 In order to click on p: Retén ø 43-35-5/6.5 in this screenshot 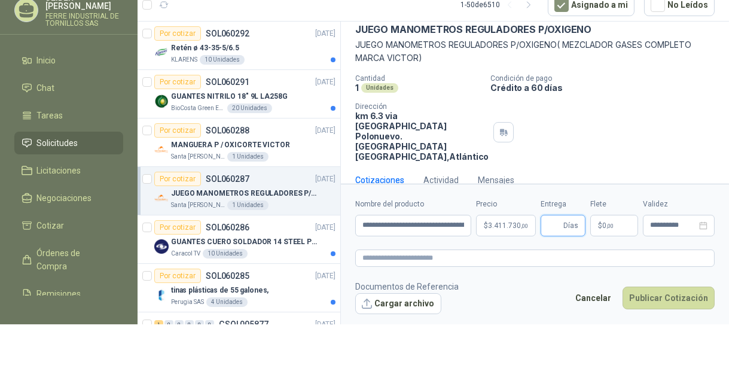, I will do `click(205, 48)`.